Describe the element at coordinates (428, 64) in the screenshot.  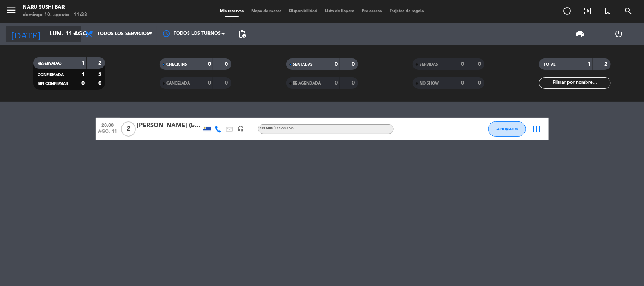
I see `span: SERVIDAS` at that location.